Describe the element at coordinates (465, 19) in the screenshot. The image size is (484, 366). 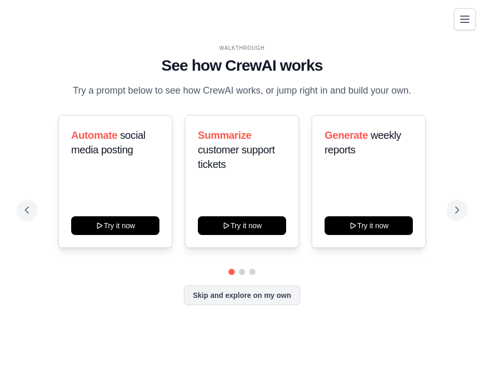
I see `button: Toggle navigation` at that location.